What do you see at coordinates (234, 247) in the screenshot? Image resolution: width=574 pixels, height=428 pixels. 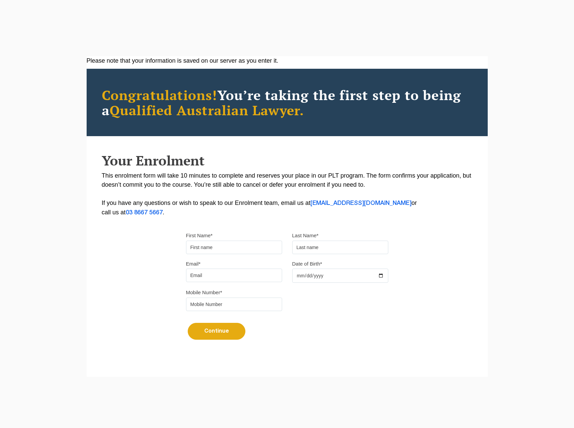 I see `input: First name` at bounding box center [234, 247].